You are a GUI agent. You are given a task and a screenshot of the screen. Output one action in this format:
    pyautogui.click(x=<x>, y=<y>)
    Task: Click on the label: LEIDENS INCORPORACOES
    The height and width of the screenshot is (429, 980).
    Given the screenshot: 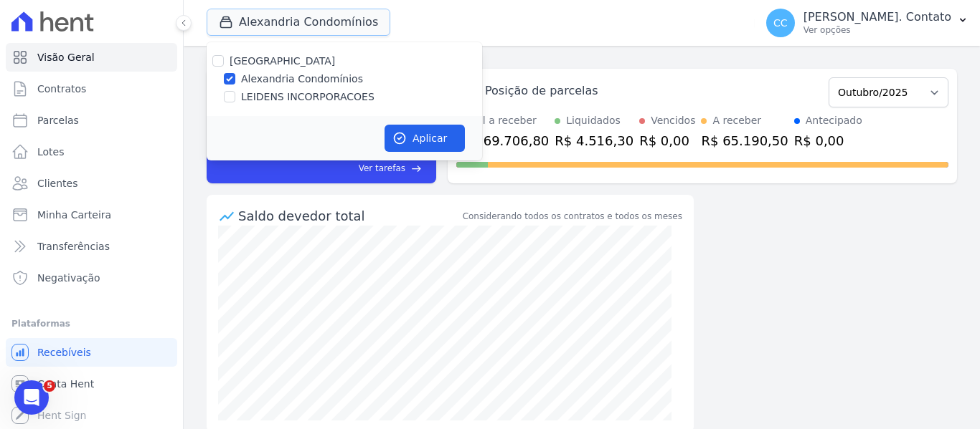 What is the action you would take?
    pyautogui.click(x=307, y=97)
    